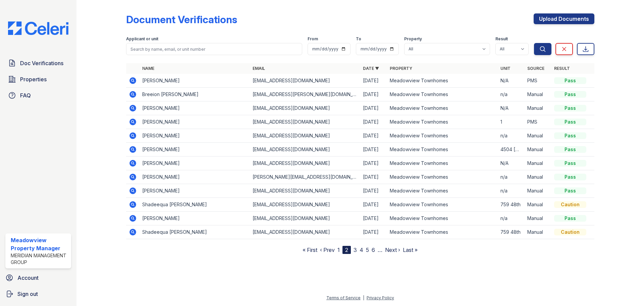  Describe the element at coordinates (28, 278) in the screenshot. I see `span: Account` at that location.